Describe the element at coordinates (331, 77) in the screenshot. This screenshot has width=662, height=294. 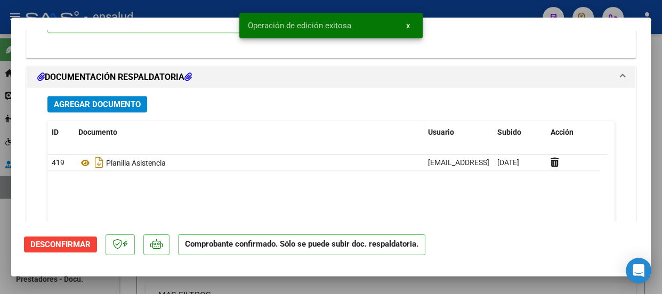
I see `mat-expansion-panel-header: DOCUMENTACIÓN RESPALDATORIA` at that location.